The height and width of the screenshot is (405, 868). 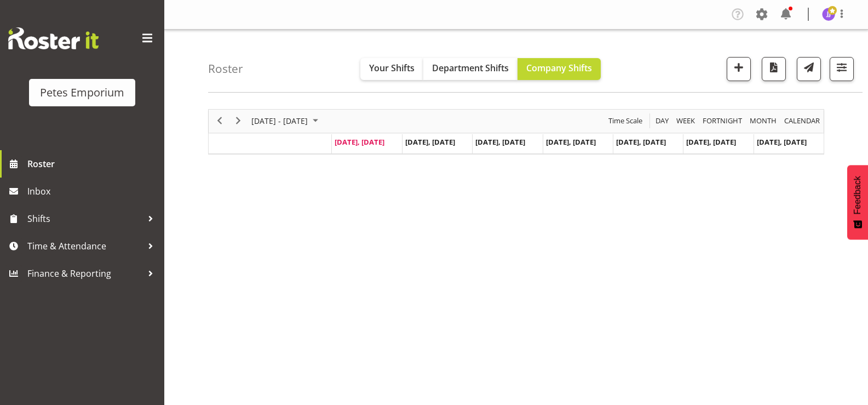 I want to click on button: Next, so click(x=238, y=121).